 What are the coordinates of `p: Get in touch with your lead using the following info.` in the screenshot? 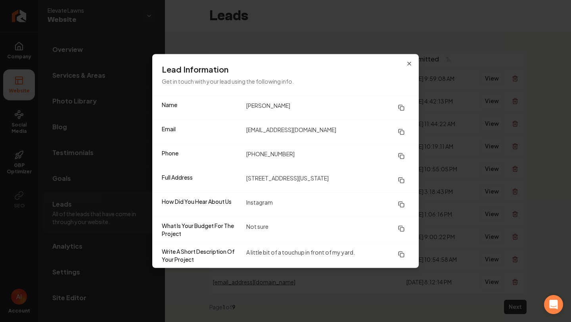 It's located at (286, 81).